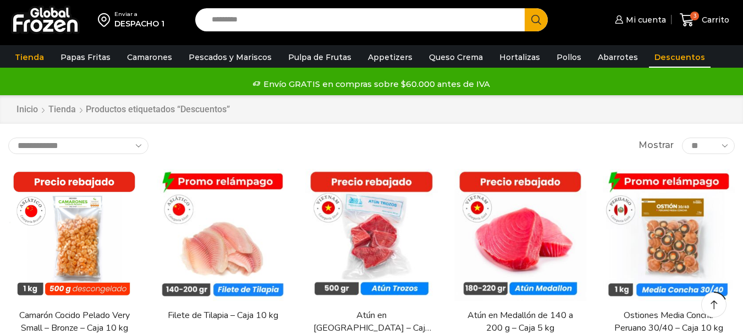  Describe the element at coordinates (150, 57) in the screenshot. I see `a: Camarones` at that location.